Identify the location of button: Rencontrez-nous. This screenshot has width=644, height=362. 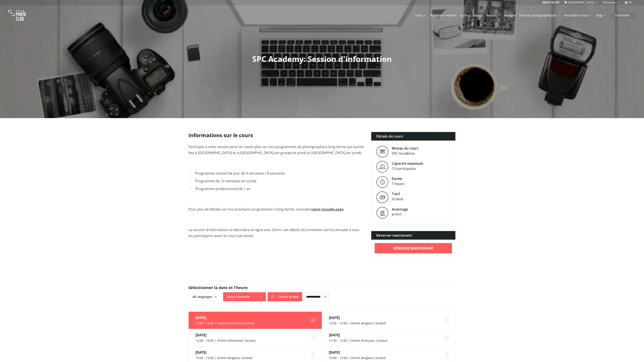
(578, 15).